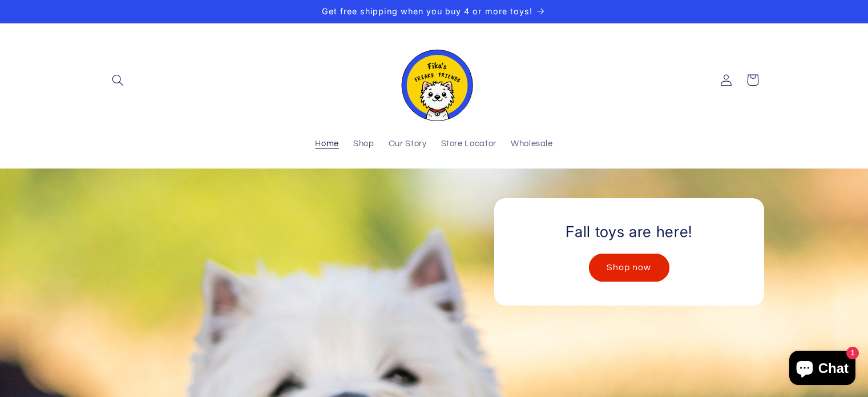 The width and height of the screenshot is (868, 397). Describe the element at coordinates (531, 144) in the screenshot. I see `a: Wholesale` at that location.